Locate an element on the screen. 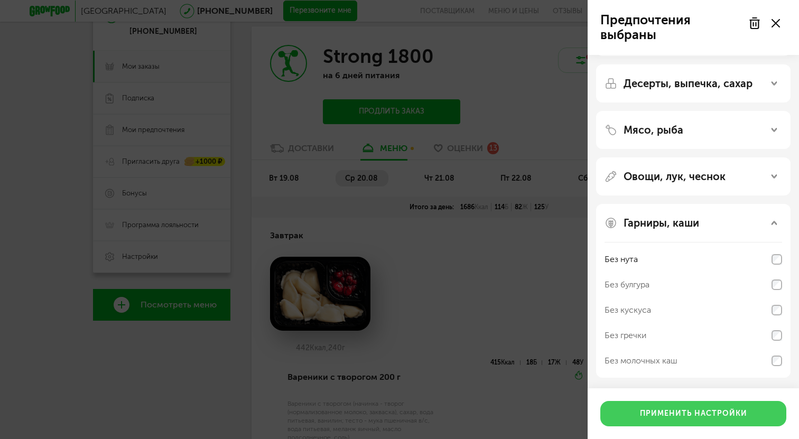  div: Без булгура is located at coordinates (627, 285).